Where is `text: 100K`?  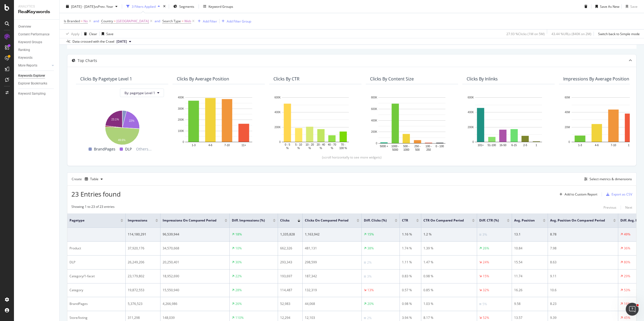
text: 100K is located at coordinates (181, 131).